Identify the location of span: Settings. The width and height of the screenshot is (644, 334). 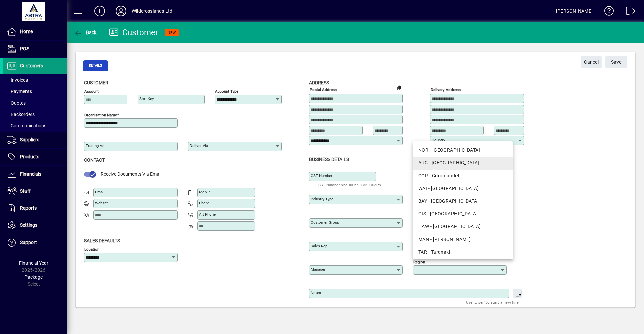
(28, 225).